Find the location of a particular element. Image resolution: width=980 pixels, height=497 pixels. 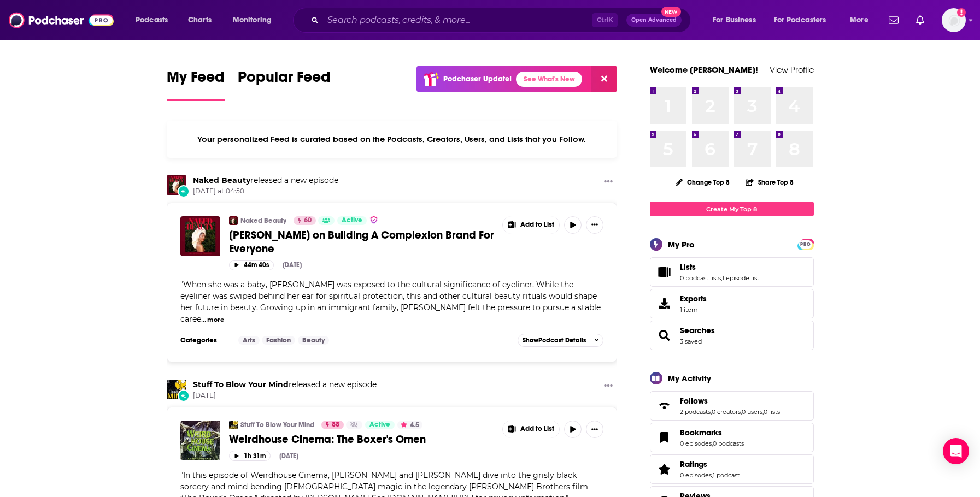

a: 0 podcasts is located at coordinates (728, 444).